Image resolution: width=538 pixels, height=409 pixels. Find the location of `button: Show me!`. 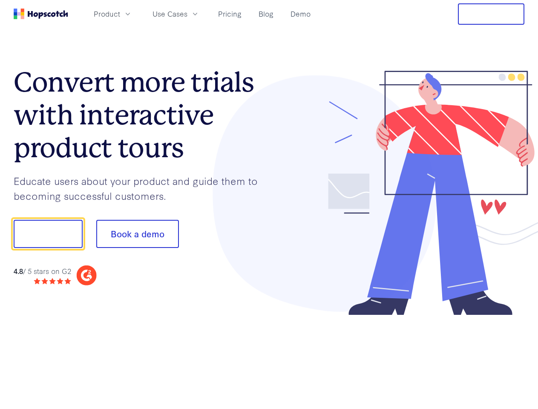

button: Show me! is located at coordinates (48, 234).